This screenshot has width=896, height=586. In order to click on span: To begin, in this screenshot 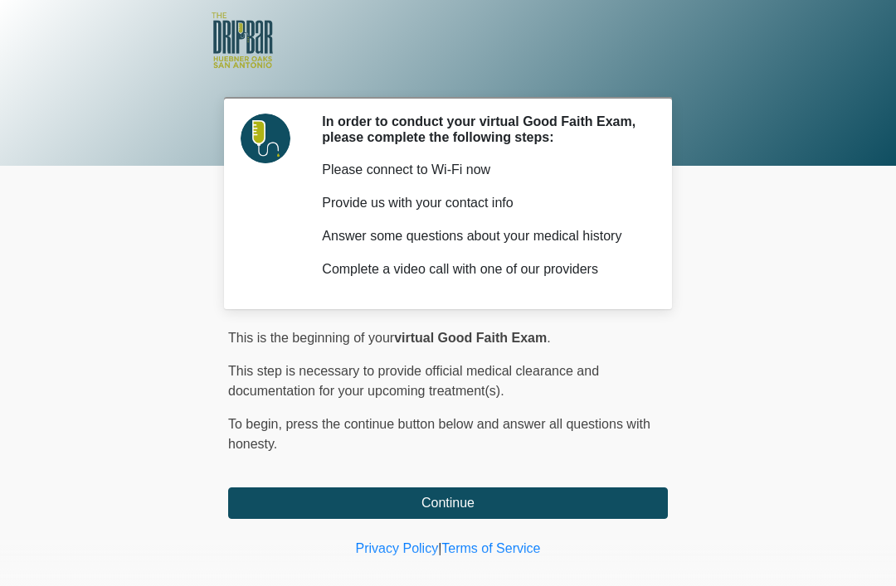, I will do `click(256, 424)`.